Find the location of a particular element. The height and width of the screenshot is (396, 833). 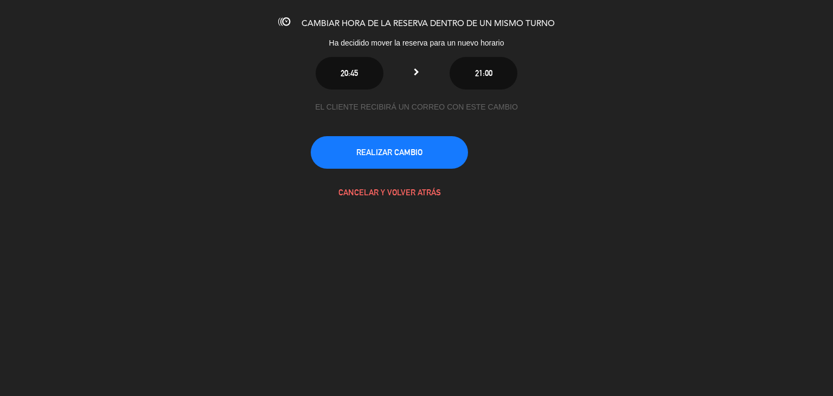

div: EL CLIENTE RECIBIRÁ UN CORREO CON ESTE CAMBIO is located at coordinates (417, 107).